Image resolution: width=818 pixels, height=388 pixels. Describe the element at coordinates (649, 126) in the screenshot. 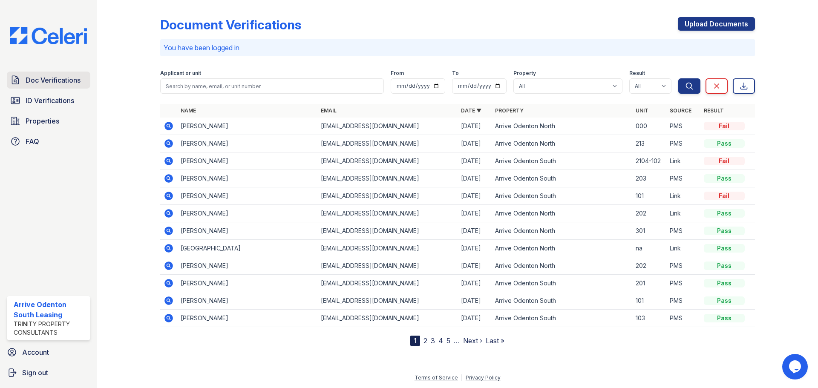

I see `td: 000` at that location.